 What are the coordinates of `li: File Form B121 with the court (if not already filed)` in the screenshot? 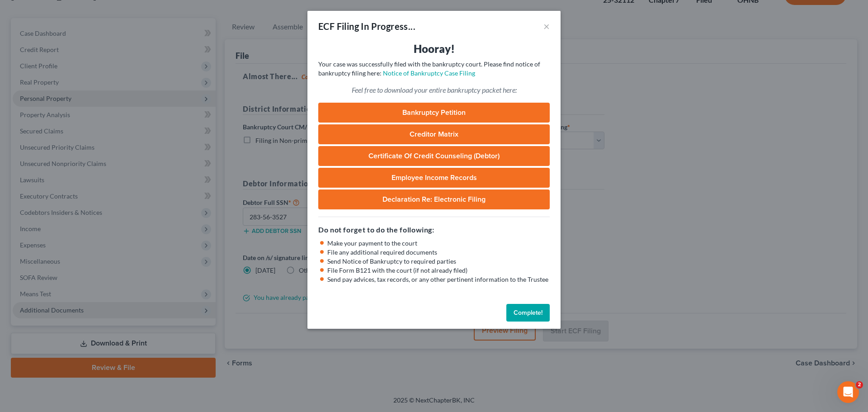 It's located at (438, 271).